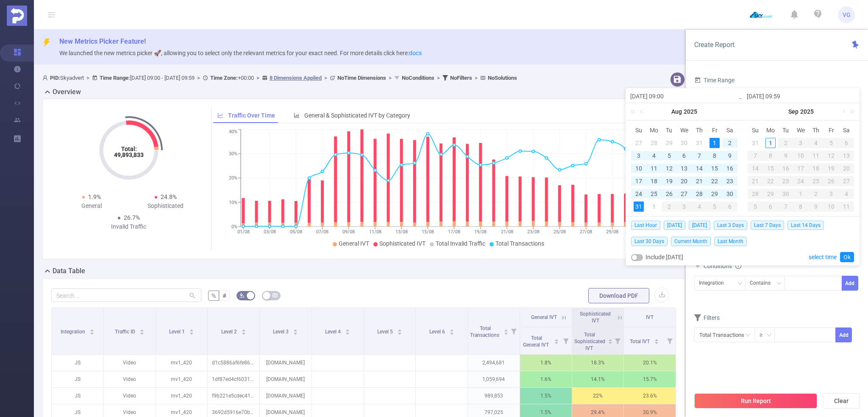  Describe the element at coordinates (699, 130) in the screenshot. I see `th: Thu` at that location.